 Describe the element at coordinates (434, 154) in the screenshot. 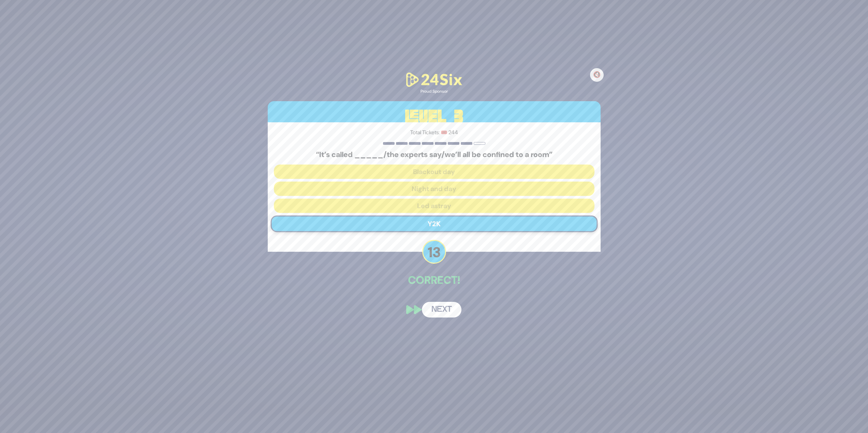

I see `h5: “It’s called _____/the experts say/we’ll all be confined to a room”` at that location.